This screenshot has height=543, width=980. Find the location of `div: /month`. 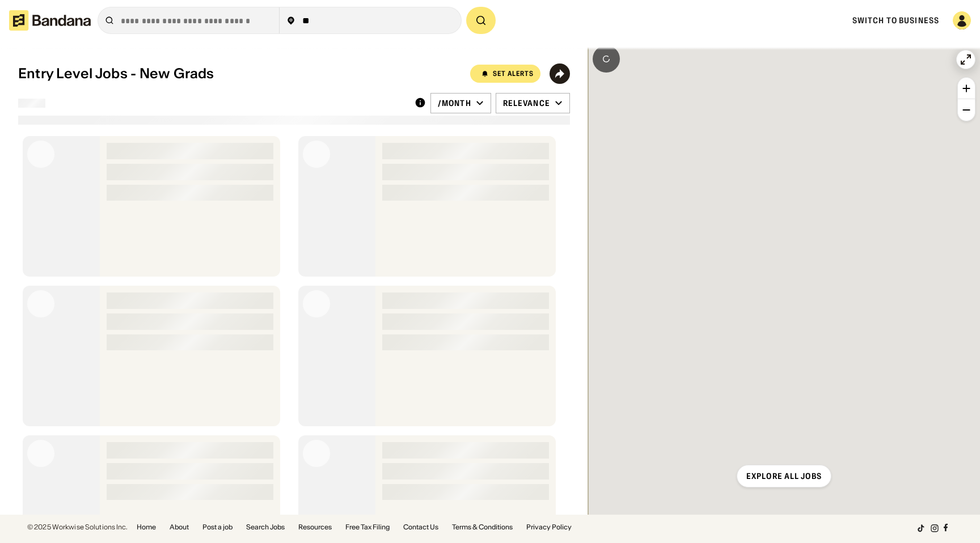

div: /month is located at coordinates (454, 103).